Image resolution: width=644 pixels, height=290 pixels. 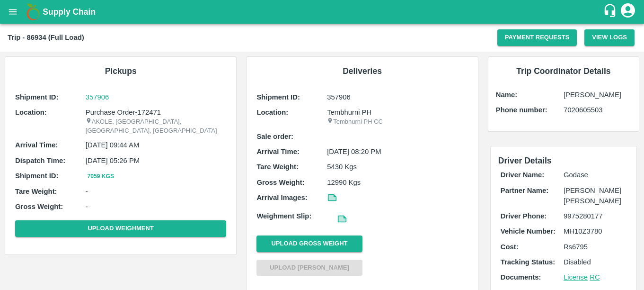 I want to click on button: Upload Weighment, so click(x=120, y=228).